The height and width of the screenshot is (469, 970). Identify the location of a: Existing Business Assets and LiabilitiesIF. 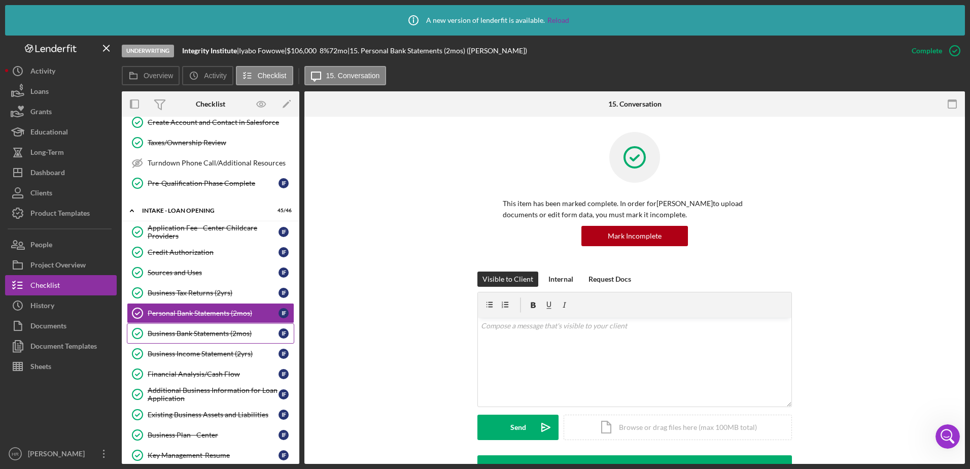
(211, 415).